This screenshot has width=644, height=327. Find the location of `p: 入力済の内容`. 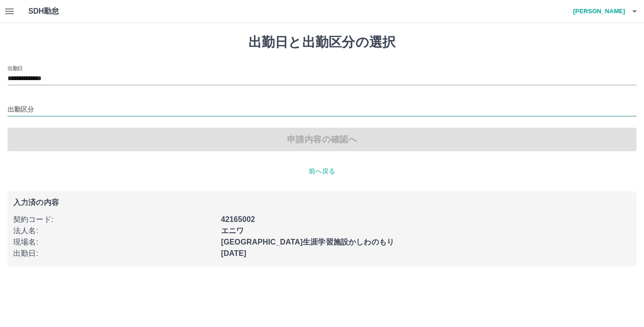

p: 入力済の内容 is located at coordinates (322, 202).